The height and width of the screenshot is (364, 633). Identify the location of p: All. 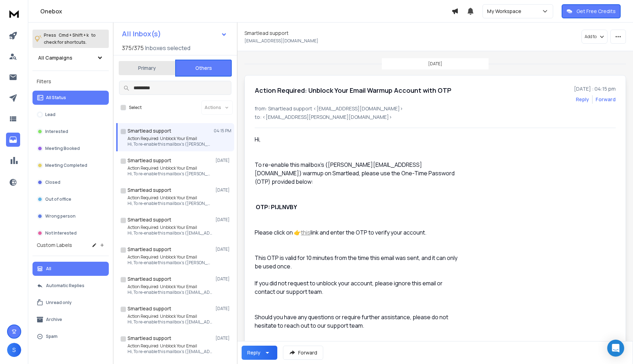
(48, 269).